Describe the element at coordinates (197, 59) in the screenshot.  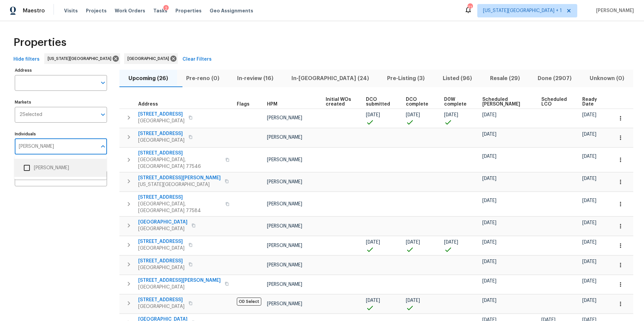
I see `span: Clear Filters` at that location.